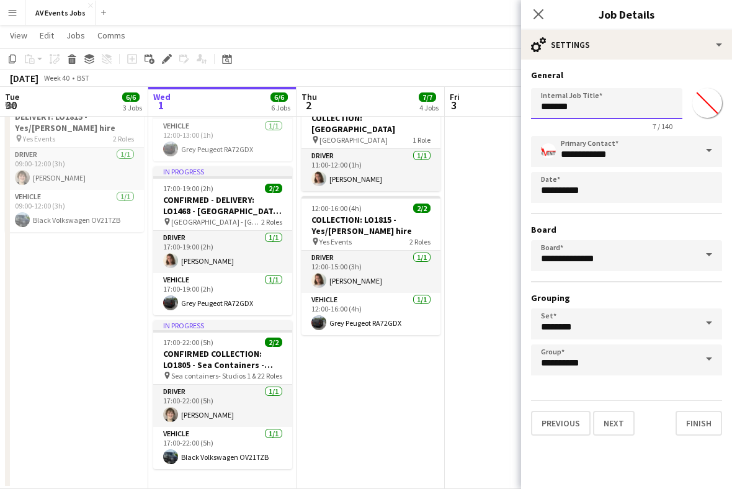 This screenshot has width=732, height=489. Describe the element at coordinates (61, 12) in the screenshot. I see `button: AV Events Jobs` at that location.